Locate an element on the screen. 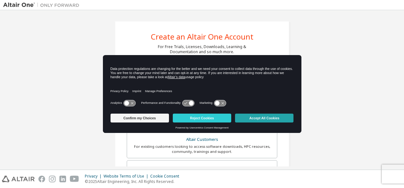  img: youtube.svg is located at coordinates (74, 179).